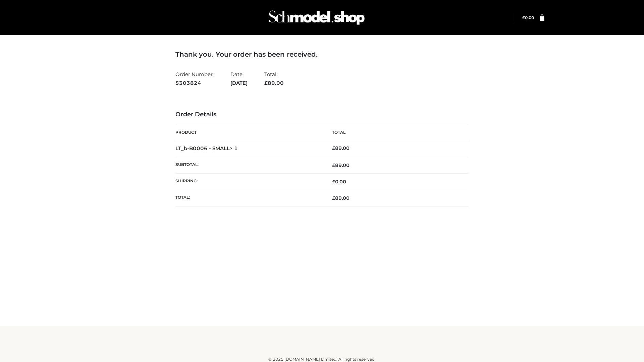  I want to click on strong: × 1, so click(234, 148).